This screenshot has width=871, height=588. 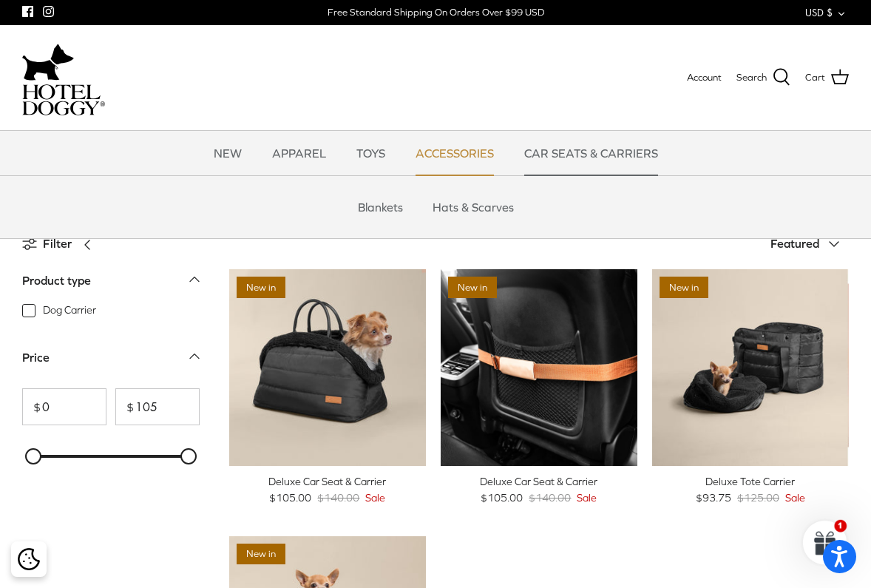 What do you see at coordinates (750, 481) in the screenshot?
I see `div: Deluxe Tote Carrier` at bounding box center [750, 481].